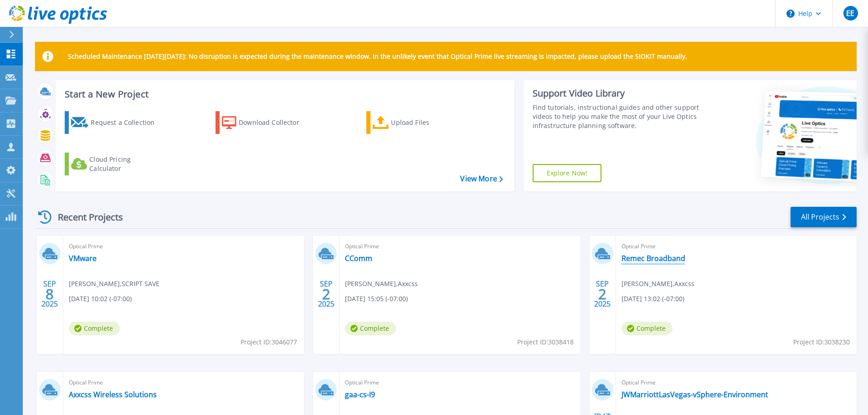 Image resolution: width=868 pixels, height=415 pixels. I want to click on div: Download Collector, so click(275, 123).